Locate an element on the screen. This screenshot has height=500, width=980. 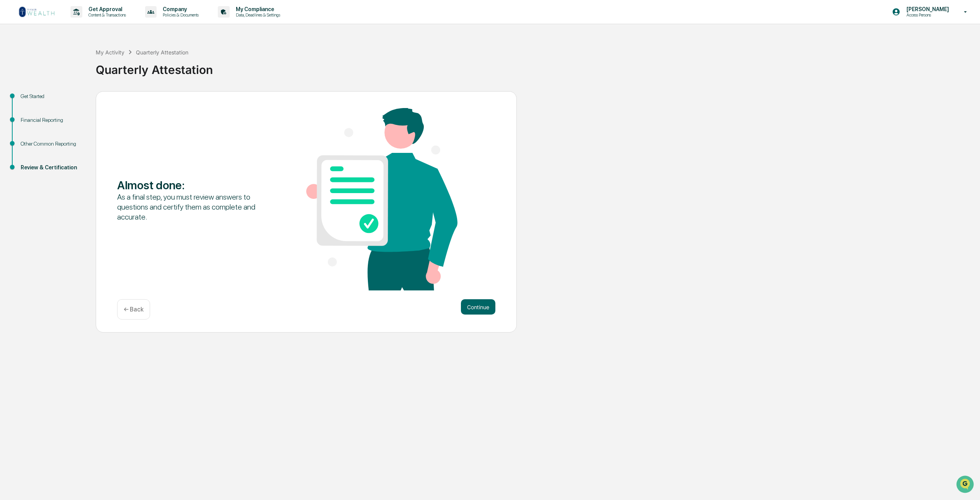
button: Start new chat is located at coordinates (135, 66).